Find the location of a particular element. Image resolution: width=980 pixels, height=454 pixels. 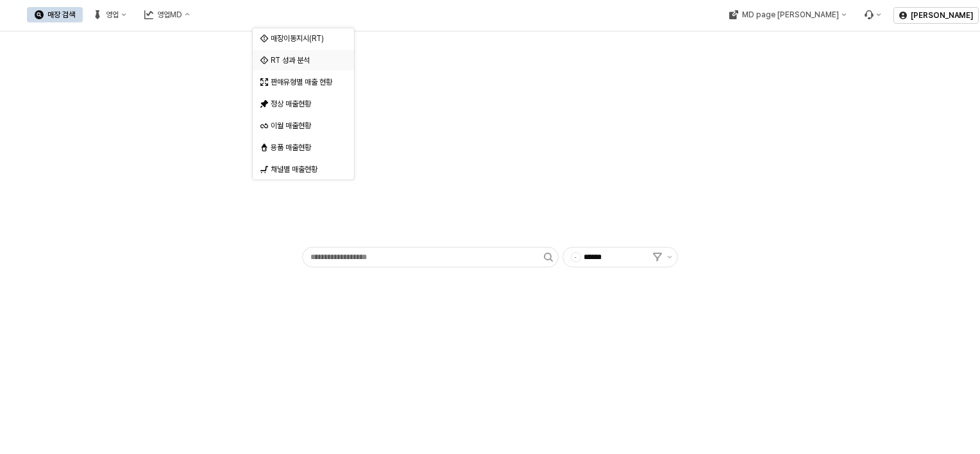

div: 메뉴 항목 6 is located at coordinates (872, 15).